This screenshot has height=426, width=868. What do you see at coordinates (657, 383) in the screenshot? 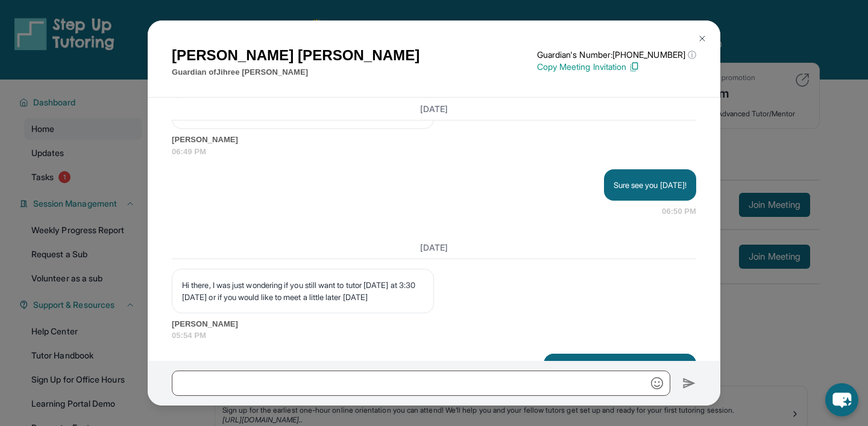
I see `img: Emoji` at bounding box center [657, 383].